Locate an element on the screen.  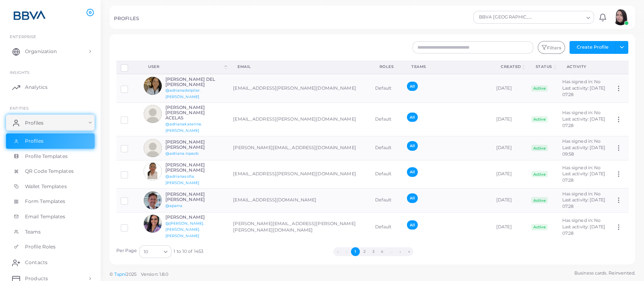
img: logo is located at coordinates (29, 15).